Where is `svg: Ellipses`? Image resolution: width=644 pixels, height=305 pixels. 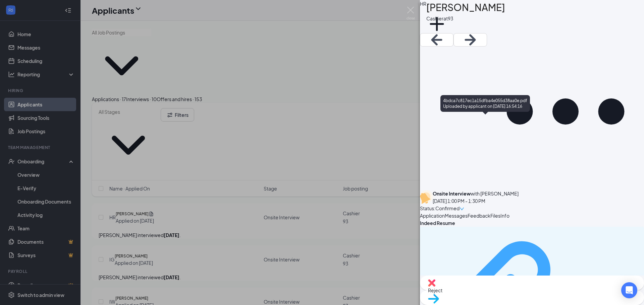
svg: Ellipses is located at coordinates (565, 111).